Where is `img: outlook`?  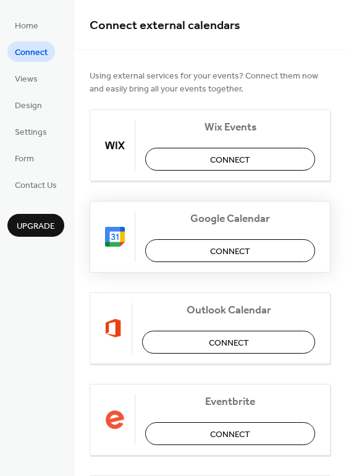 img: outlook is located at coordinates (113, 329).